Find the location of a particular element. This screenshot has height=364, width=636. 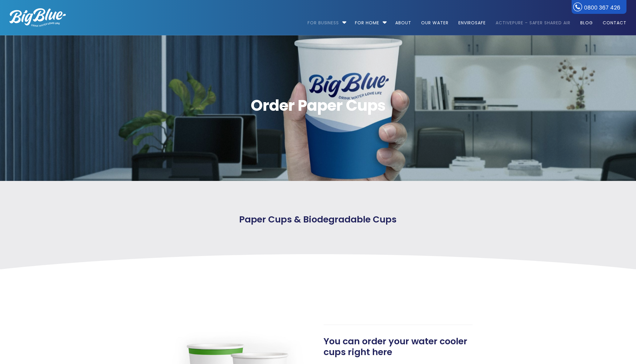

img: logo is located at coordinates (38, 18).